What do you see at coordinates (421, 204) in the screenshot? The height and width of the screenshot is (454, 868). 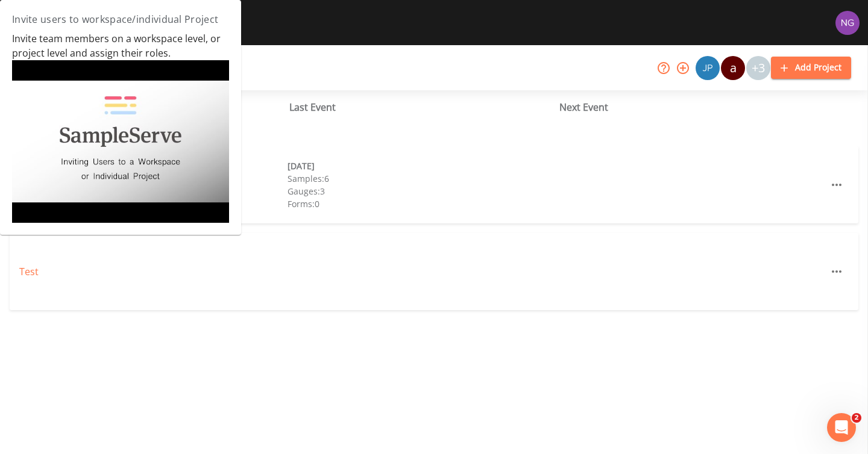 I see `div: Forms: 0` at bounding box center [421, 204].